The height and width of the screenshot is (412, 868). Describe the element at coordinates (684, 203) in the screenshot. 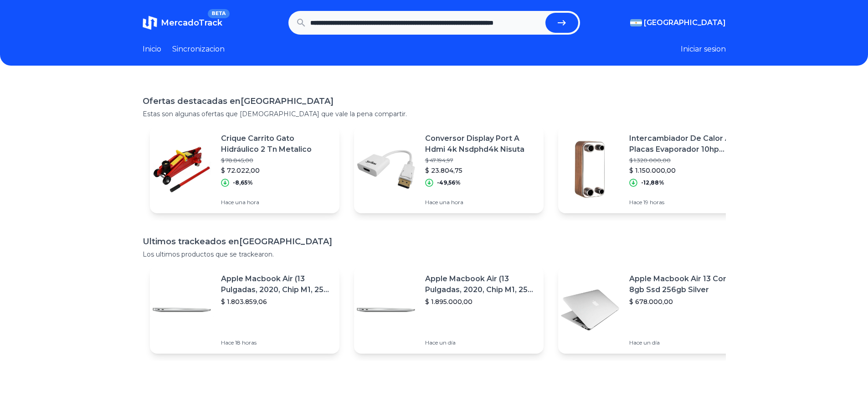

I see `p: Hace 19 horas` at that location.